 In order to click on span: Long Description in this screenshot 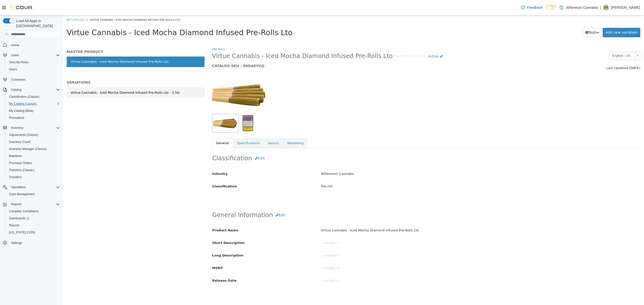, I will do `click(165, 240)`.